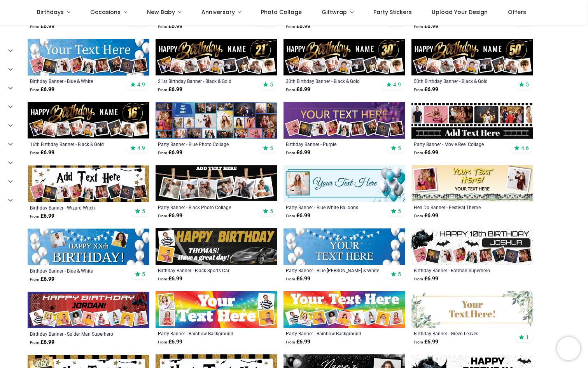 The image size is (588, 368). Describe the element at coordinates (332, 144) in the screenshot. I see `a: Birthday Banner - Purple` at that location.